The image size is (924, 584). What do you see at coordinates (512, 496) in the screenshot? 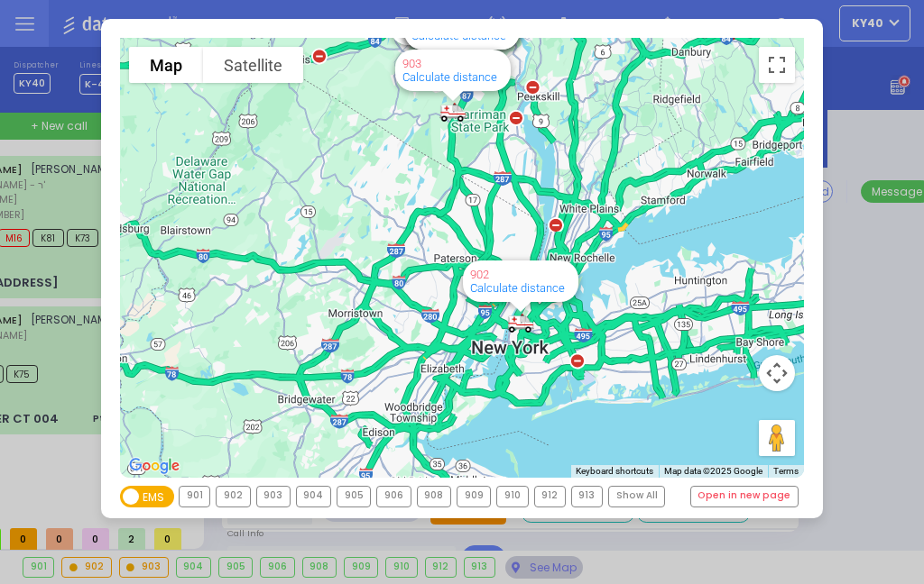
I see `div: 910` at bounding box center [512, 496].